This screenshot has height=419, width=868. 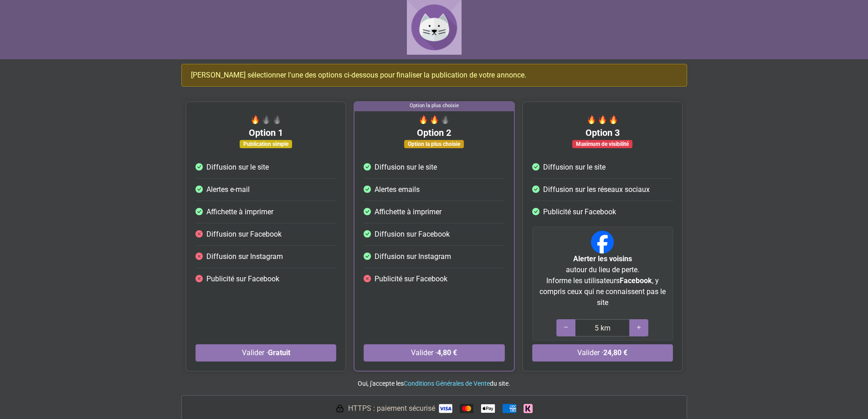 What do you see at coordinates (602, 264) in the screenshot?
I see `p: autour du lieu de perte.` at bounding box center [602, 264].